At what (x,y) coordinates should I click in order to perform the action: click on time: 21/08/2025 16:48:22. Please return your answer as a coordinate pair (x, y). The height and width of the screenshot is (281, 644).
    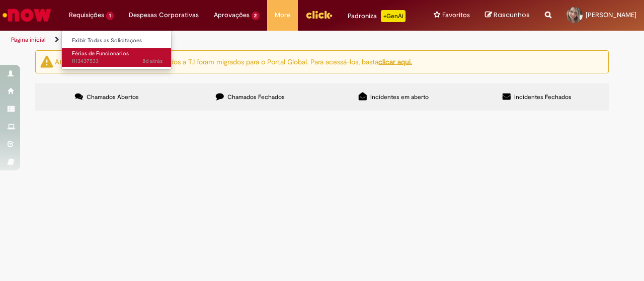
    Looking at the image, I should click on (152, 61).